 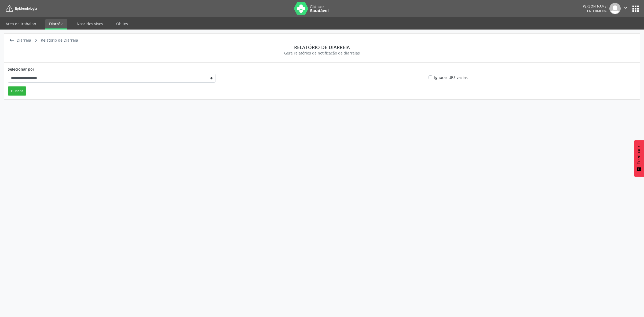 I want to click on a: Nascidos vivos, so click(x=90, y=23).